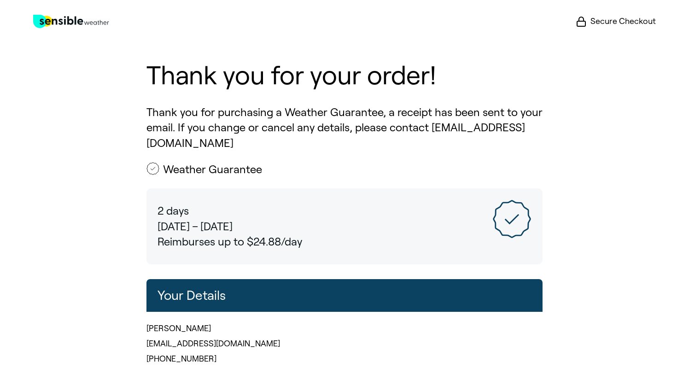  Describe the element at coordinates (623, 21) in the screenshot. I see `span: Secure Checkout` at that location.